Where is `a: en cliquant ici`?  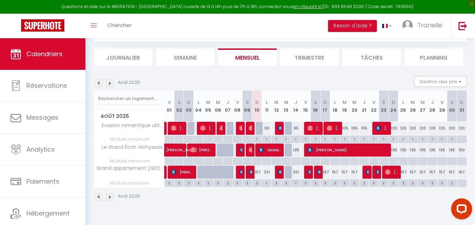 a: en cliquant ici is located at coordinates (308, 6).